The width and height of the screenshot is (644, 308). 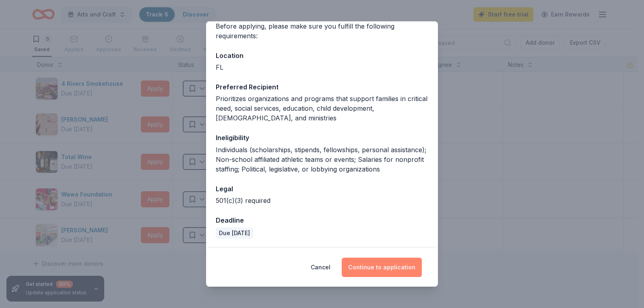 What do you see at coordinates (321, 268) in the screenshot?
I see `button: Cancel` at bounding box center [321, 268].